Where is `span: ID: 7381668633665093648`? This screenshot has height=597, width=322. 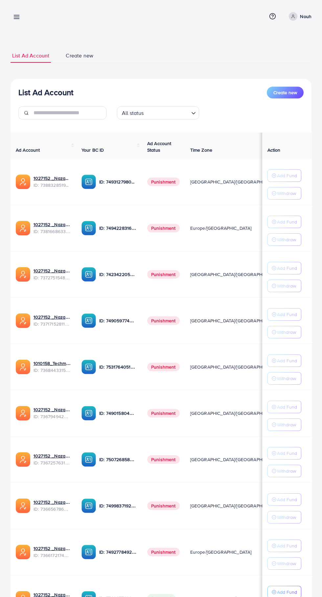
span: ID: 7381668633665093648 is located at coordinates (52, 231).